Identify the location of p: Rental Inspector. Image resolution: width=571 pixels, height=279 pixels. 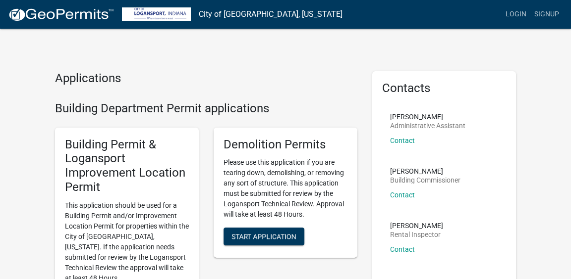
(416, 235).